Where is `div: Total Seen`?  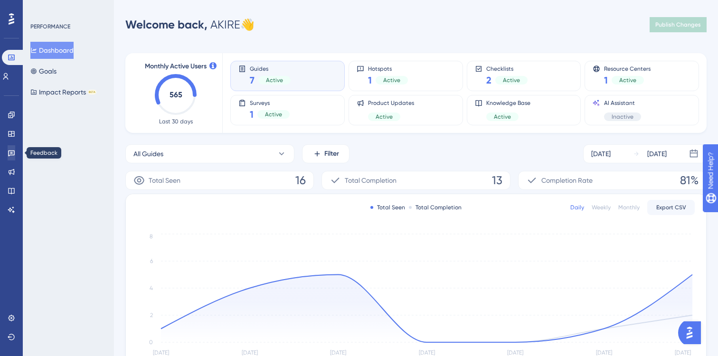
div: Total Seen is located at coordinates (387, 207).